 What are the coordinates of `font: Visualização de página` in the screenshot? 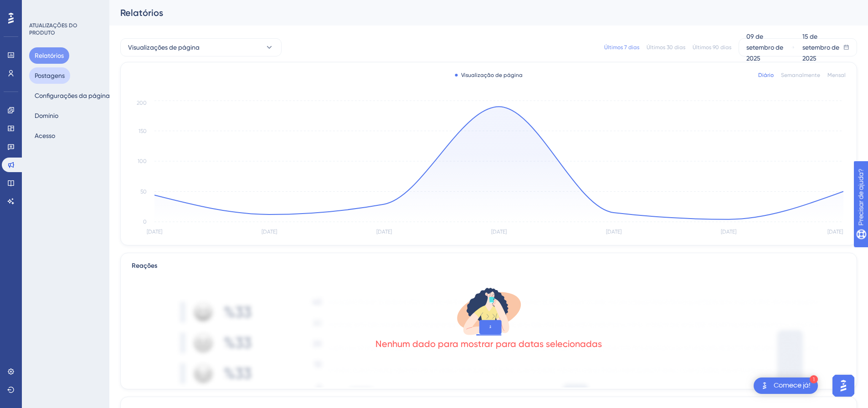 It's located at (492, 75).